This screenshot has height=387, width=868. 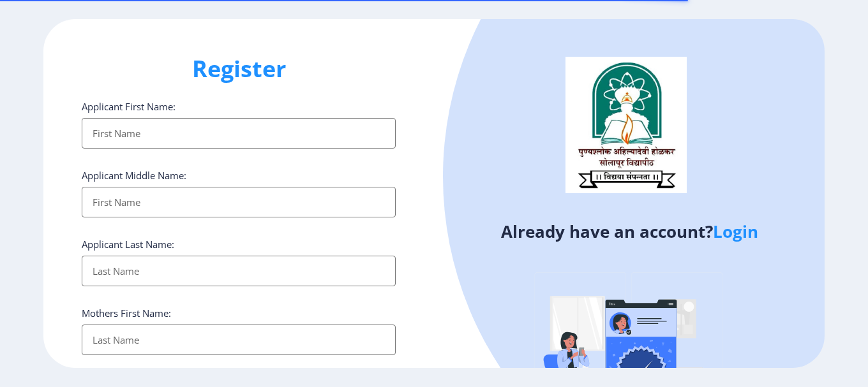 What do you see at coordinates (128, 244) in the screenshot?
I see `label: Applicant Last Name:` at bounding box center [128, 244].